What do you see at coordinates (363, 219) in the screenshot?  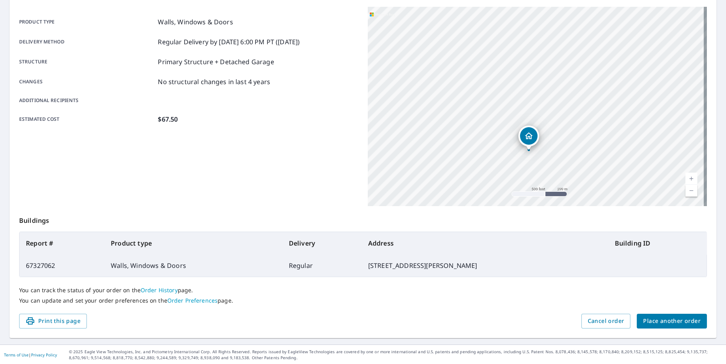 I see `p: Buildings` at bounding box center [363, 219].